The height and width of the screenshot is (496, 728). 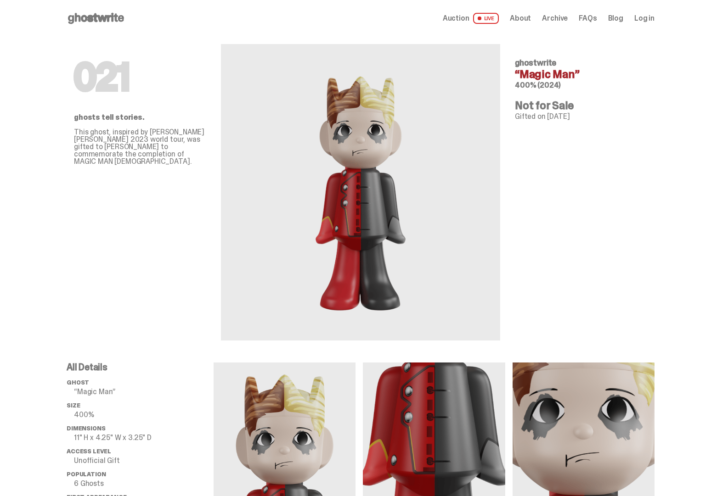 What do you see at coordinates (555, 18) in the screenshot?
I see `span: Archive` at bounding box center [555, 18].